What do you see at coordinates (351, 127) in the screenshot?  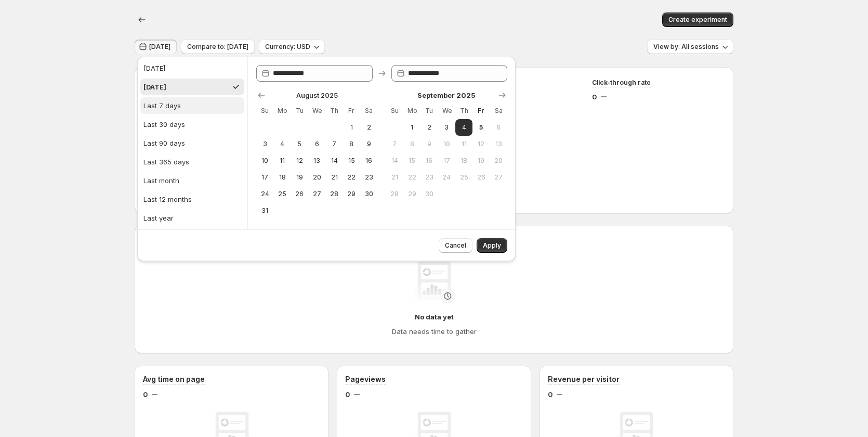 I see `button: Friday August 1 2025` at bounding box center [351, 127].